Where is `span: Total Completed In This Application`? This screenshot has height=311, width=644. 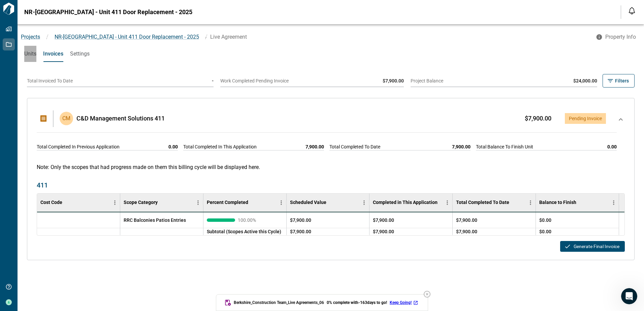
span: Total Completed In This Application is located at coordinates (220, 147).